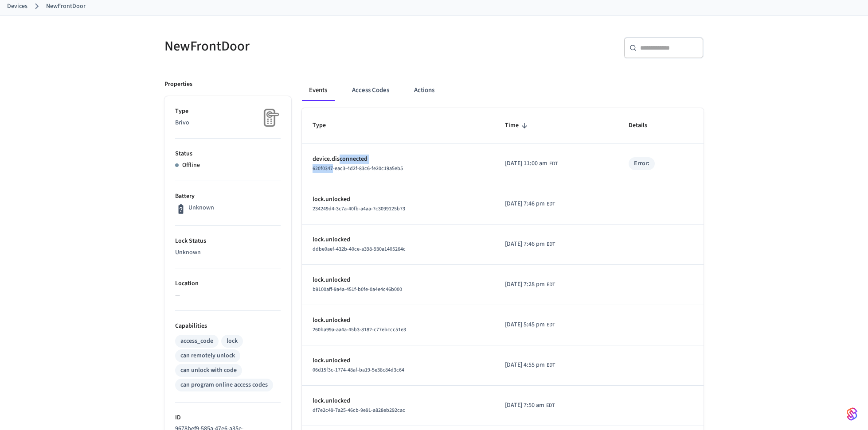  I want to click on p: Location, so click(228, 283).